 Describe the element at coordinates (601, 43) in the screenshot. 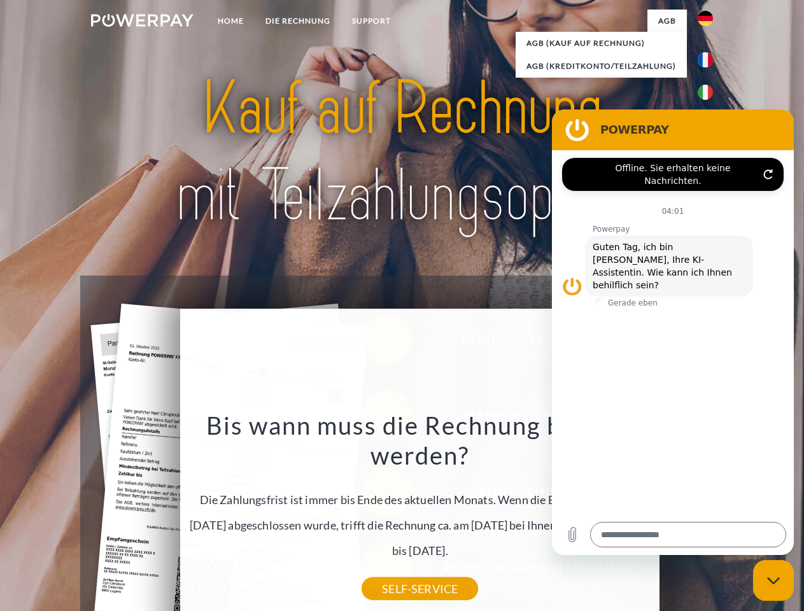

I see `a: AGB (Kauf auf Rechnung)` at that location.